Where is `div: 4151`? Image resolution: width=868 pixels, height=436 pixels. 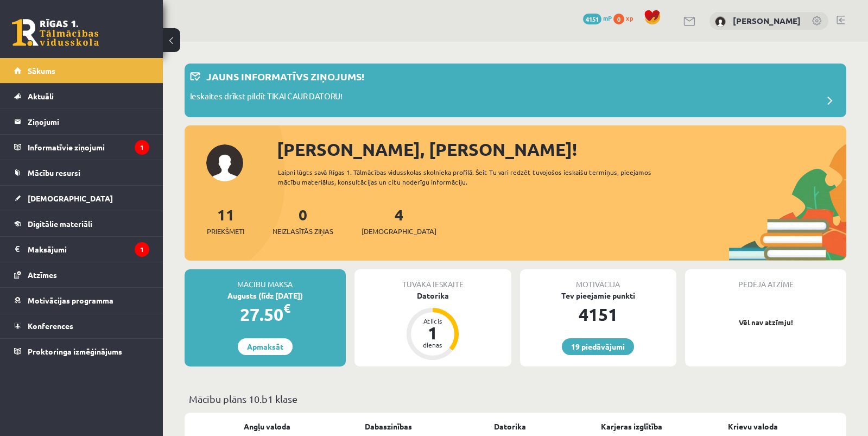
div: 4151 is located at coordinates (598, 314).